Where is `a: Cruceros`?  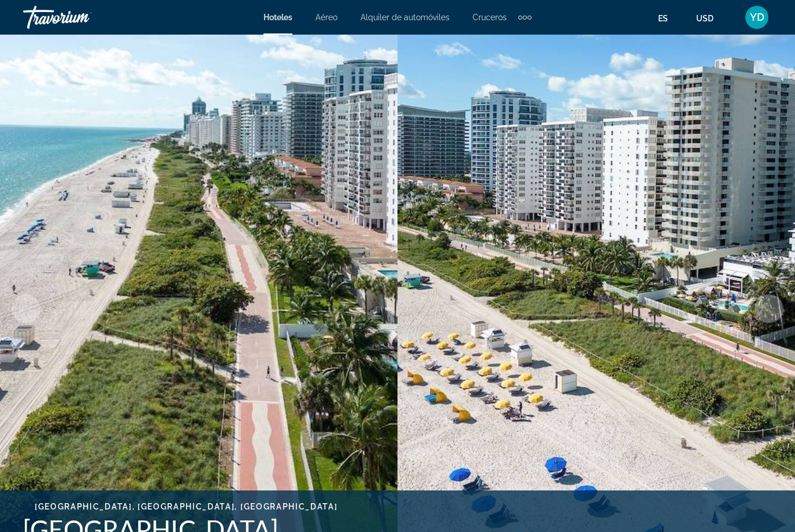
a: Cruceros is located at coordinates (490, 17).